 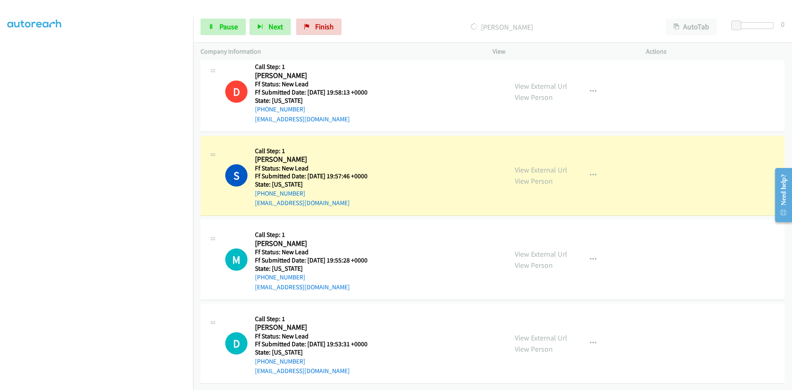 What do you see at coordinates (562, 52) in the screenshot?
I see `p: View` at bounding box center [562, 52].